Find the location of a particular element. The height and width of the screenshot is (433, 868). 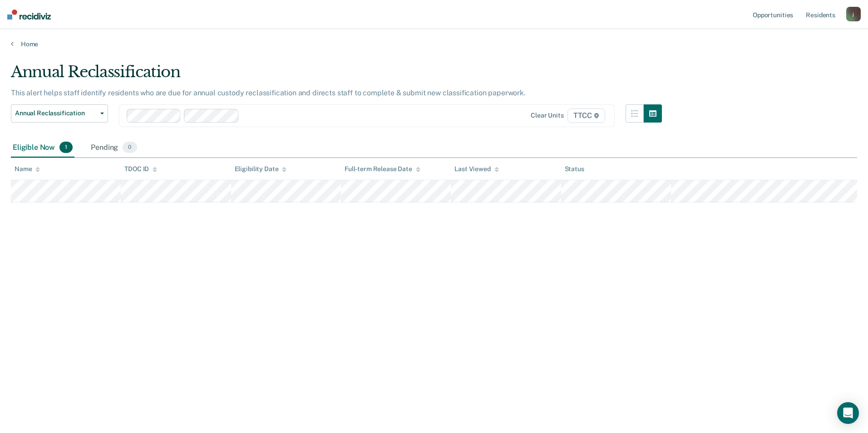

img: Recidiviz is located at coordinates (29, 14).